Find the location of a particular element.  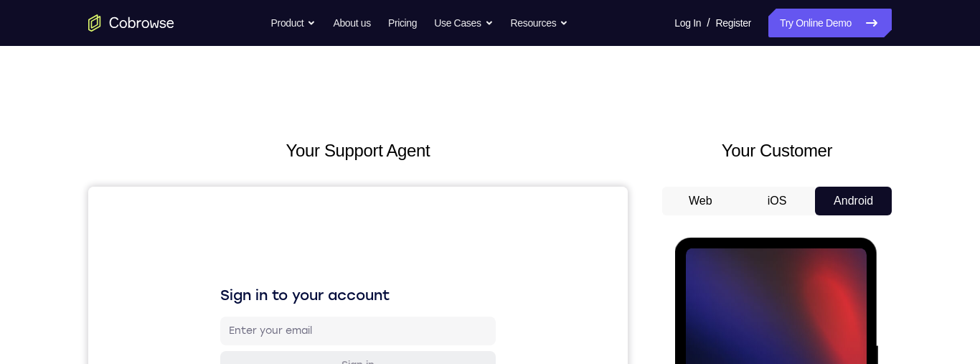

button: Use Cases is located at coordinates (464, 23).